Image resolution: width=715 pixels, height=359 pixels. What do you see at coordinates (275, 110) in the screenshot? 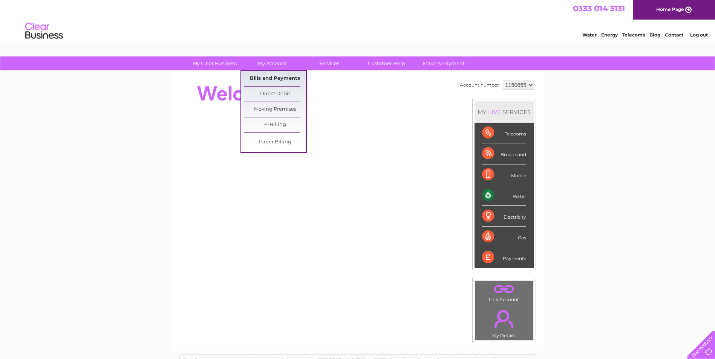
I see `a: Moving Premises` at bounding box center [275, 110].